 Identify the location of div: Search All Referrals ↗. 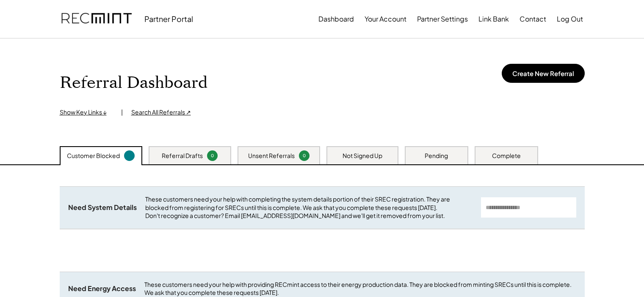
(161, 112).